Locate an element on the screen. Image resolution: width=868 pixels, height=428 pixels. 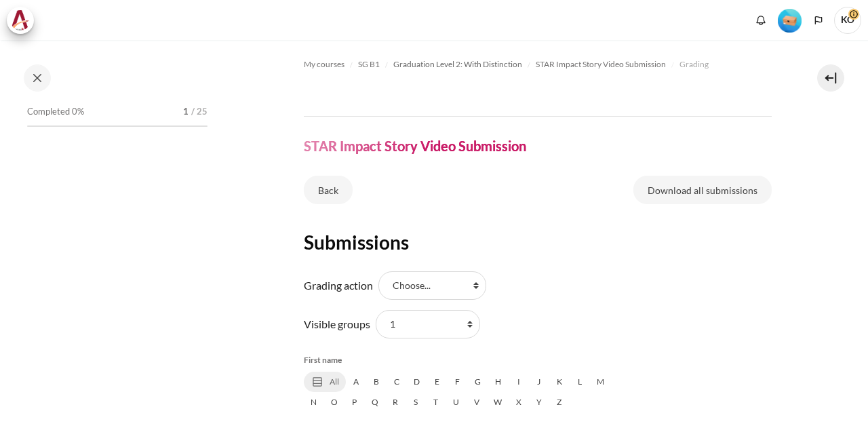
a: G is located at coordinates (478, 382).